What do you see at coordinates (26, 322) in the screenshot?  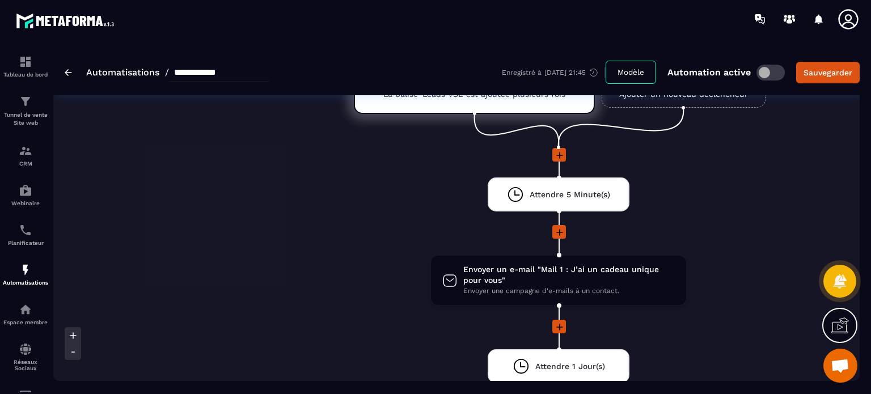 I see `p: Espace membre` at bounding box center [26, 322].